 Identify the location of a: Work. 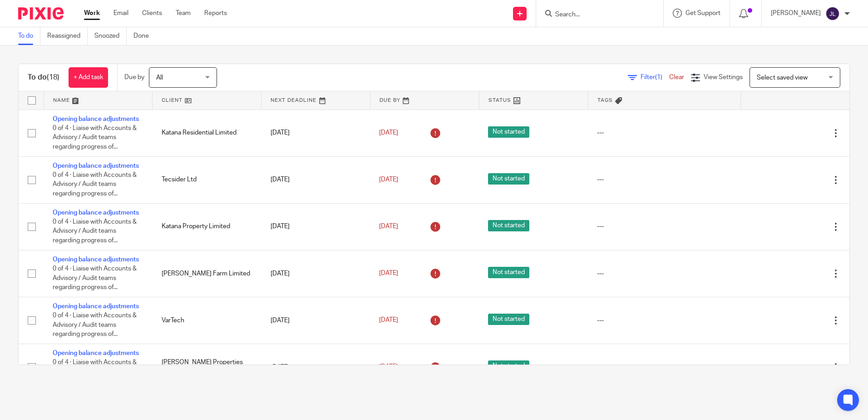
(92, 13).